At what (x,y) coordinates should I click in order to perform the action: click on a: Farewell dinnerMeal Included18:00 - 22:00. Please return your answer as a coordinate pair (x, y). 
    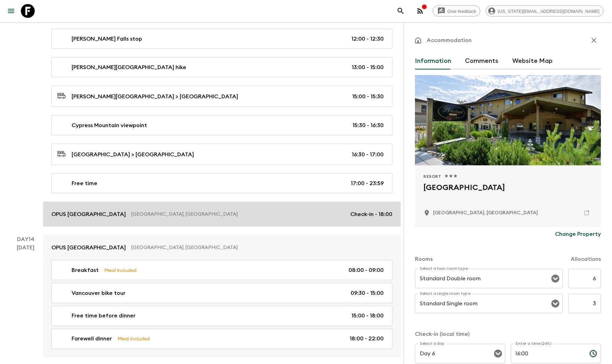
    Looking at the image, I should click on (222, 339).